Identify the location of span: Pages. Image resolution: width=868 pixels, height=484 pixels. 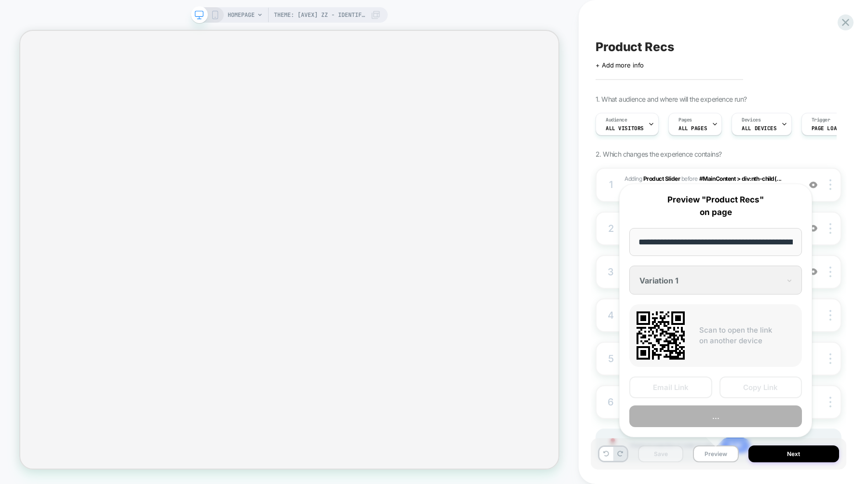
(685, 120).